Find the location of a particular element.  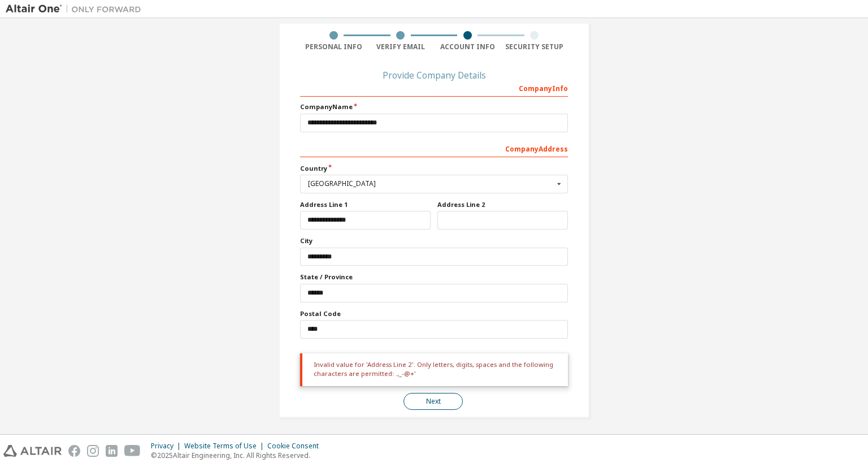

label: Company Name is located at coordinates (434, 107).